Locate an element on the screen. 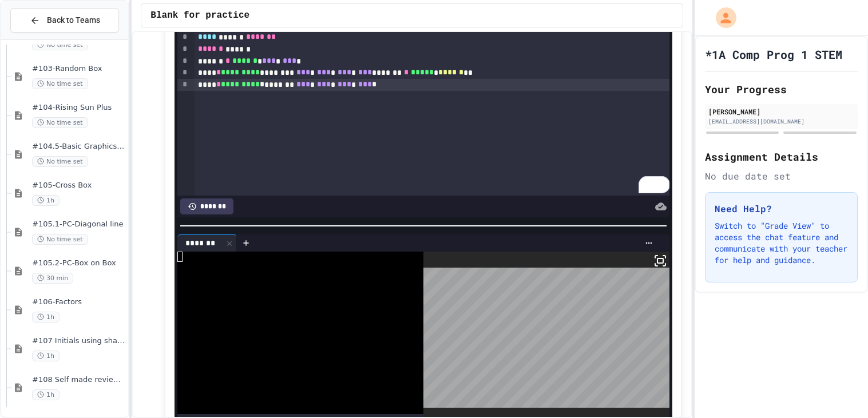  h2: Your Progress is located at coordinates (781, 89).